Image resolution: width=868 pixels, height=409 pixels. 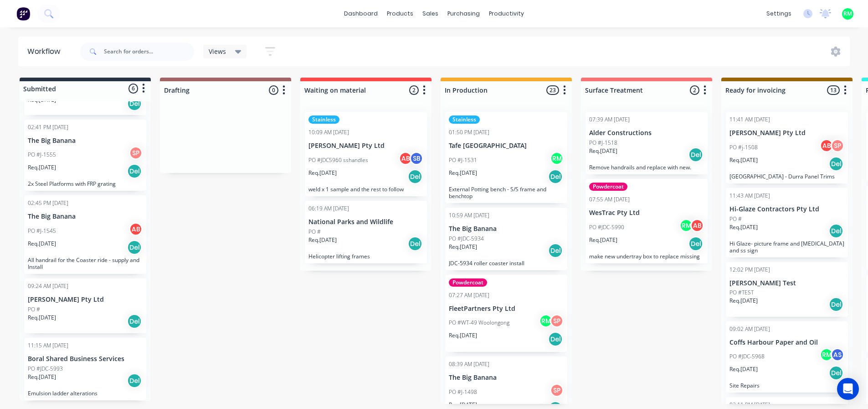 I want to click on p: PO #JDC-5968, so click(x=747, y=356).